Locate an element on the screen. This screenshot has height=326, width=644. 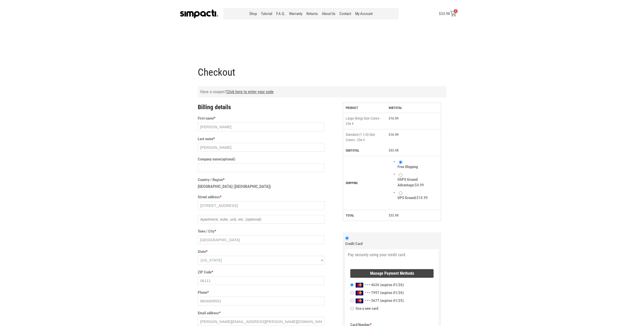
a: F.A.Q. is located at coordinates (281, 14).